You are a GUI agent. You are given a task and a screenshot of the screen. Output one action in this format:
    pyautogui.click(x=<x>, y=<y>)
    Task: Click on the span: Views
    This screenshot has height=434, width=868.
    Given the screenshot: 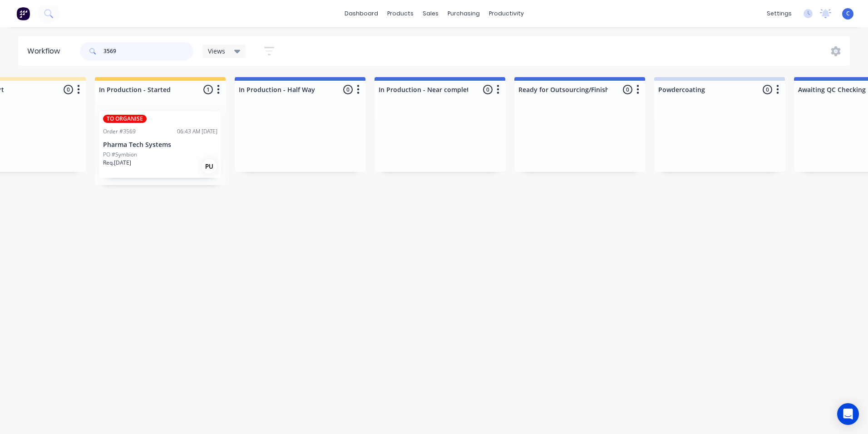 What is the action you would take?
    pyautogui.click(x=216, y=51)
    